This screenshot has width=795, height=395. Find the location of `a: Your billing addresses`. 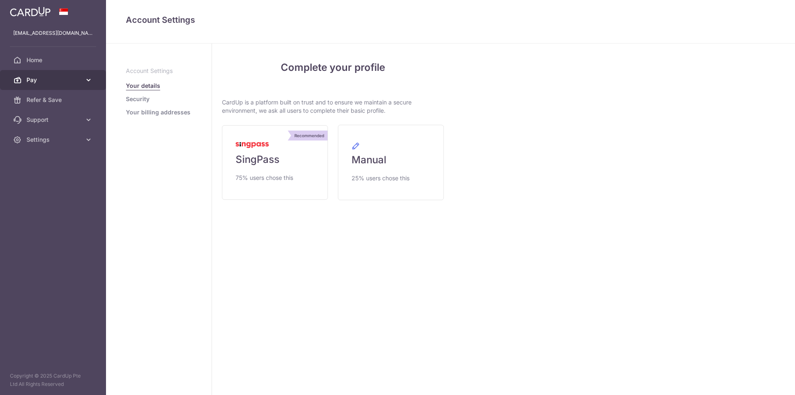

a: Your billing addresses is located at coordinates (158, 112).